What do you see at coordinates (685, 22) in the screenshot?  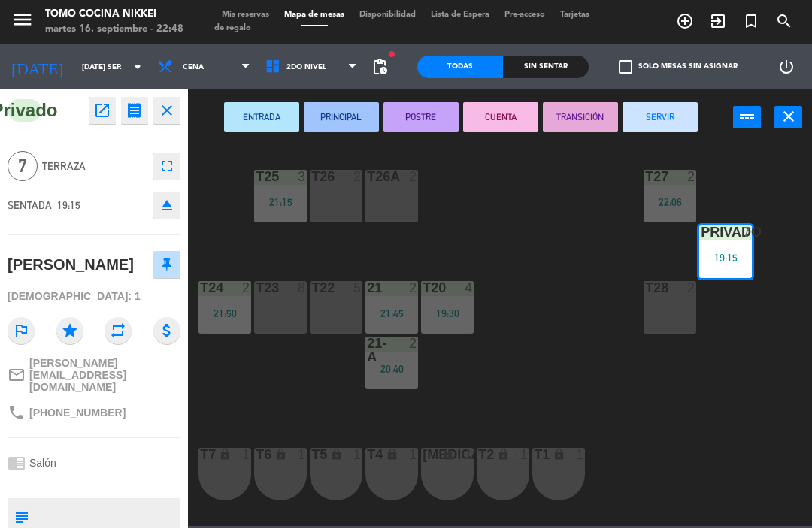 I see `i: add_circle_outline` at bounding box center [685, 22].